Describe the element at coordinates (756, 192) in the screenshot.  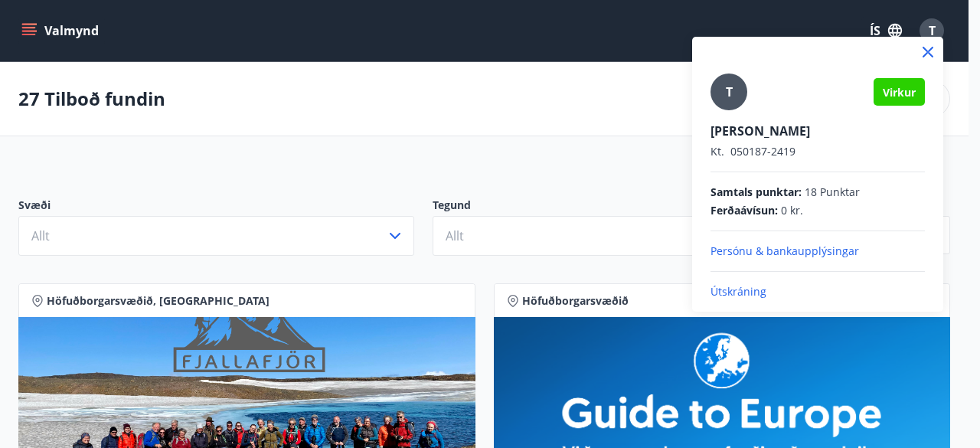
I see `span: Samtals punktar :` at that location.